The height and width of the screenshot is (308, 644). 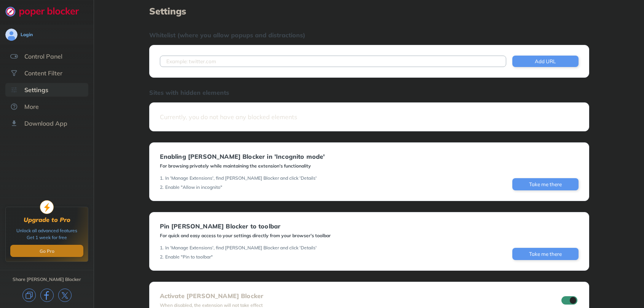 I want to click on div: Whitelist (where you allow popups and distractions), so click(x=369, y=35).